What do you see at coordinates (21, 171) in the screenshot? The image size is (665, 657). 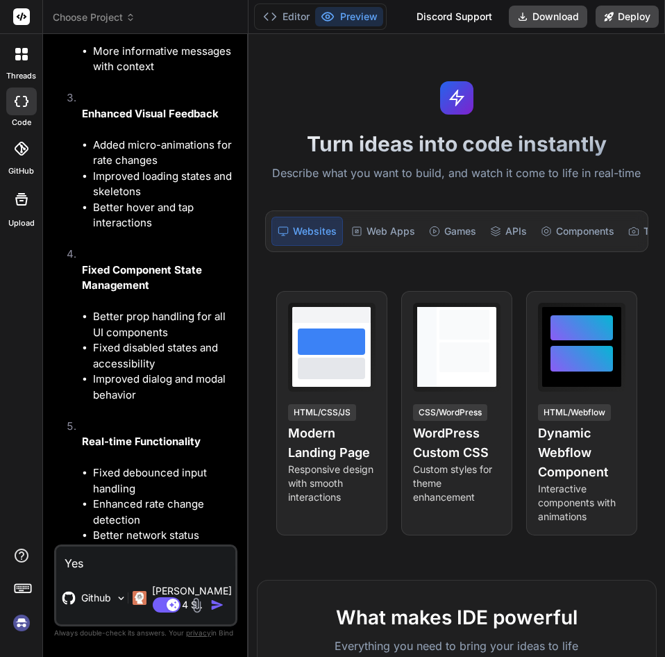 I see `label: GitHub` at bounding box center [21, 171].